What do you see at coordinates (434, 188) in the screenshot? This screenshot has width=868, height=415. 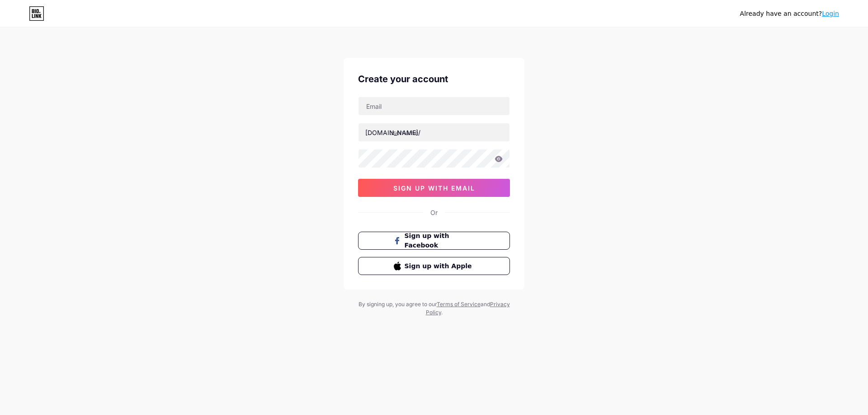 I see `span: sign up with email` at bounding box center [434, 188].